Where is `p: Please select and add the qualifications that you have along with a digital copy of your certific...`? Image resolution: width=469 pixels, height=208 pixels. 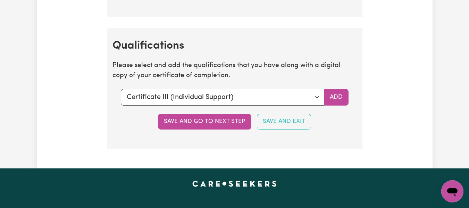 p: Please select and add the qualifications that you have along with a digital copy of your certific... is located at coordinates (235, 71).